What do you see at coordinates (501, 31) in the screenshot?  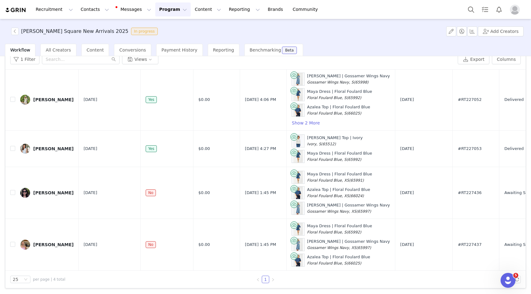 I see `button: Add Creators` at bounding box center [501, 31].